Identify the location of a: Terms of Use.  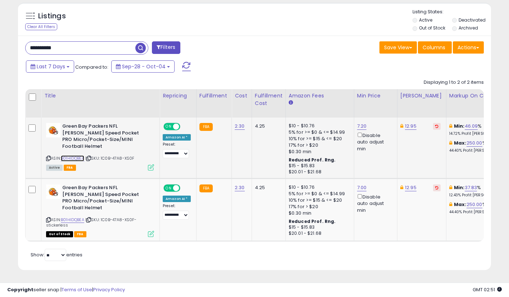
(77, 290).